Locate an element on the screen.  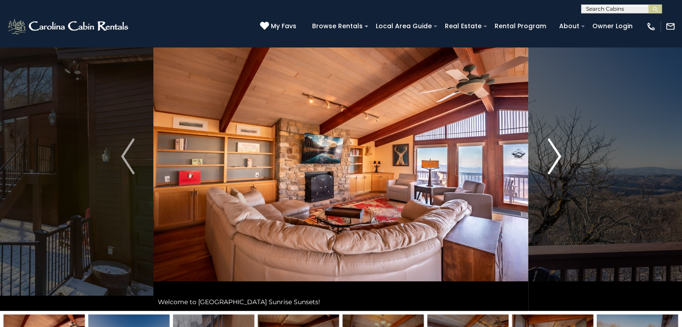
img: phone-regular-white.png is located at coordinates (651, 26).